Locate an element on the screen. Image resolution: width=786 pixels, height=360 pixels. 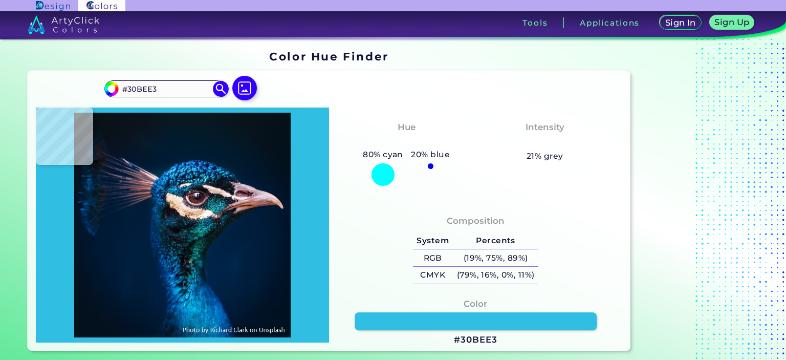
a: Sign Up is located at coordinates (732, 23).